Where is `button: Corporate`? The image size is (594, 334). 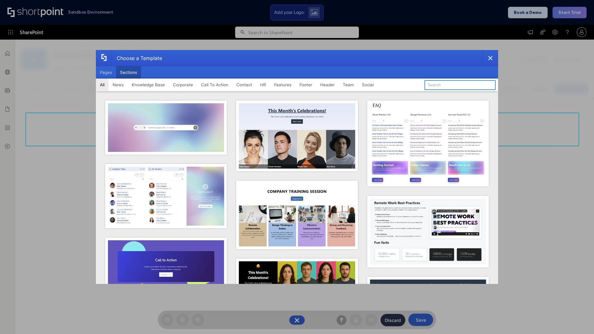 button: Corporate is located at coordinates (183, 85).